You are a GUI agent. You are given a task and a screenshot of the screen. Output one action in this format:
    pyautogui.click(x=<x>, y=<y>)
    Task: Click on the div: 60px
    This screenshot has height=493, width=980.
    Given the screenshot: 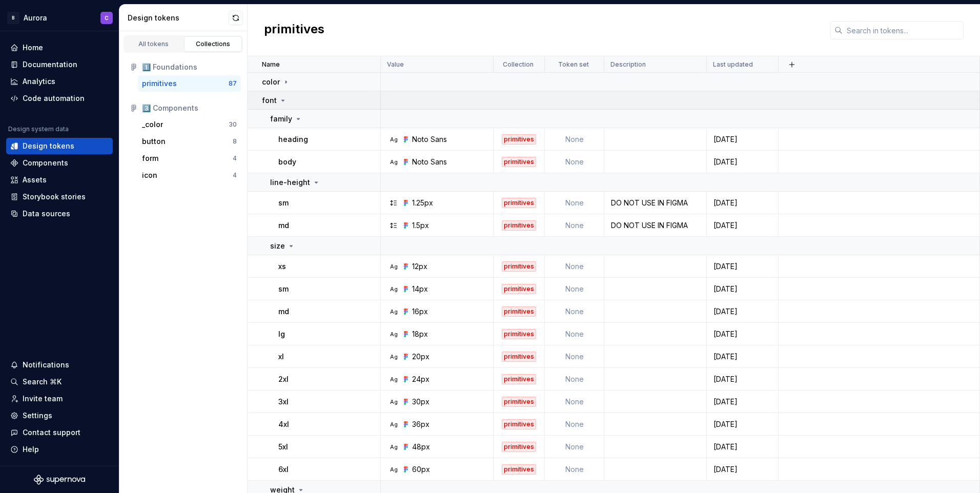 What is the action you would take?
    pyautogui.click(x=421, y=469)
    